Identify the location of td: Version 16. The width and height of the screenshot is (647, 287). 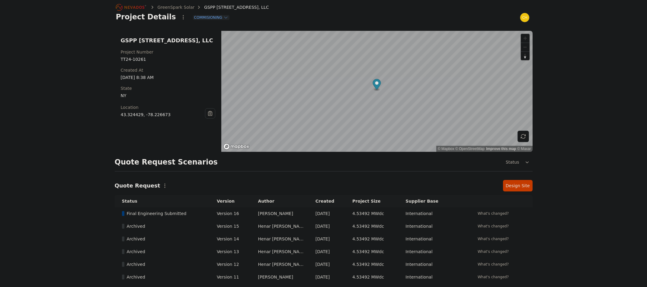
(230, 213).